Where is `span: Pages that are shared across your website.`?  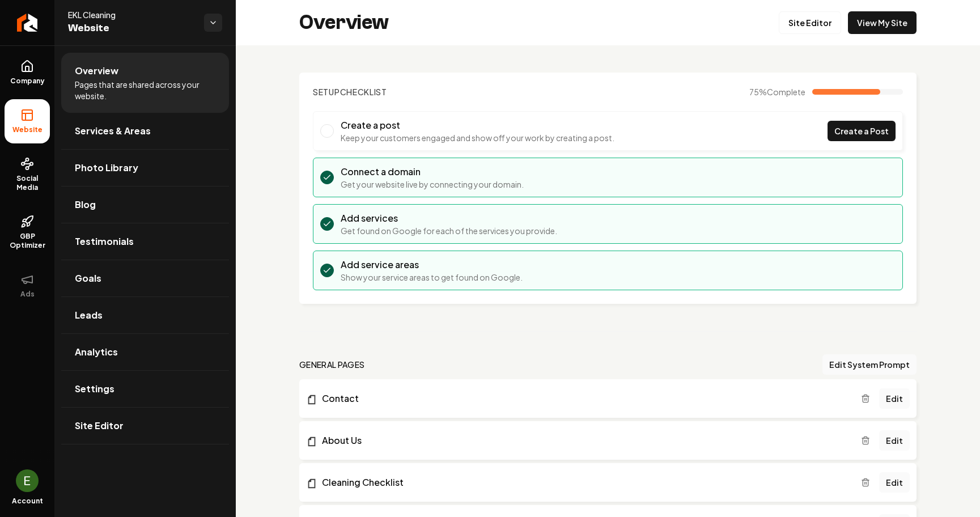
span: Pages that are shared across your website. is located at coordinates (145, 90).